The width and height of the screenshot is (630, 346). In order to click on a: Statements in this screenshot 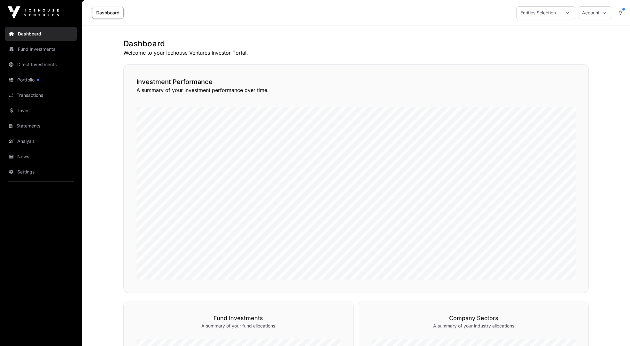, I will do `click(41, 126)`.